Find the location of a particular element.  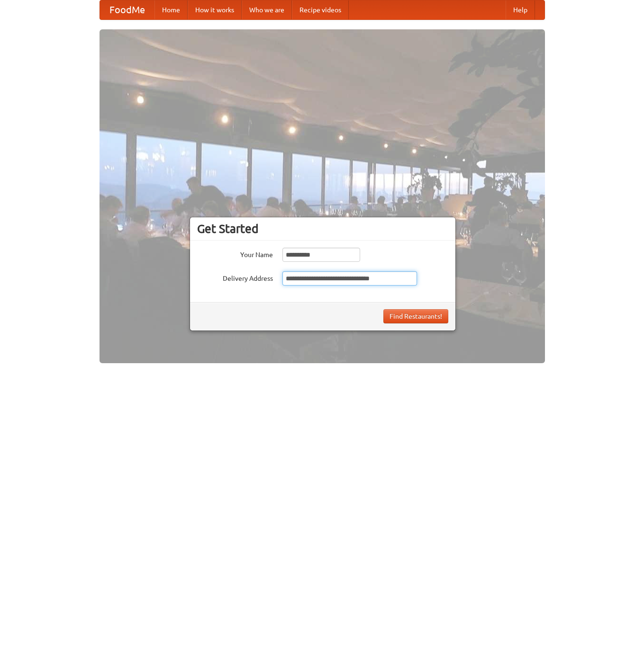

a: Who we are is located at coordinates (267, 10).